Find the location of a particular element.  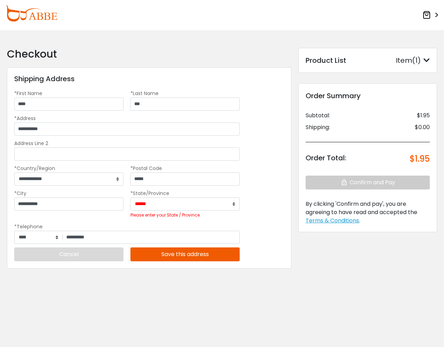

img: abbeglasses.com is located at coordinates (31, 14).